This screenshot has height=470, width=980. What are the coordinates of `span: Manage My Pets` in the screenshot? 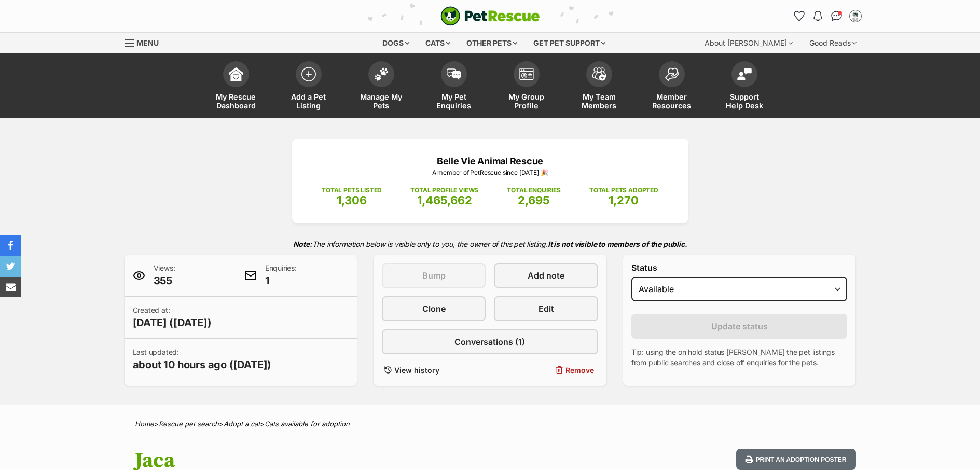 It's located at (381, 101).